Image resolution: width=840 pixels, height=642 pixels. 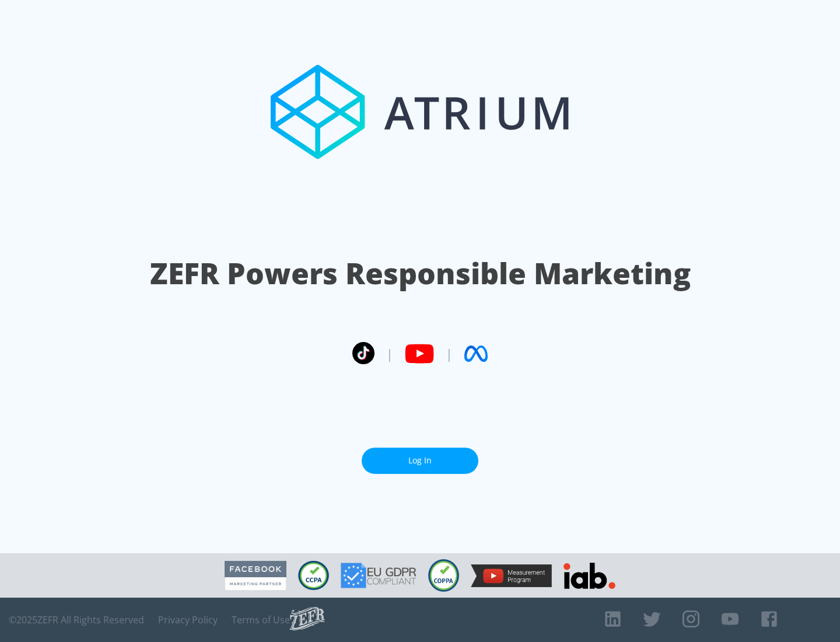 I want to click on img: GDPR Compliant, so click(x=379, y=575).